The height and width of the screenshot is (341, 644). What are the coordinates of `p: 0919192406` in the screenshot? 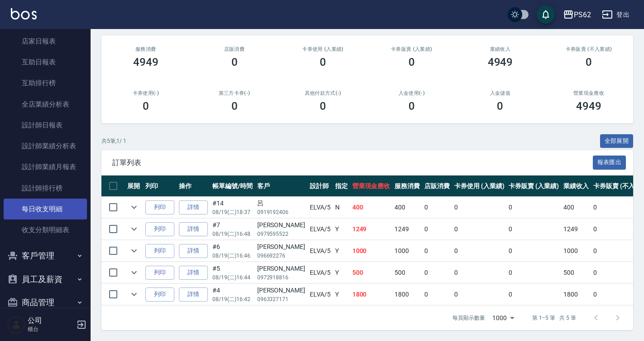 It's located at (281, 212).